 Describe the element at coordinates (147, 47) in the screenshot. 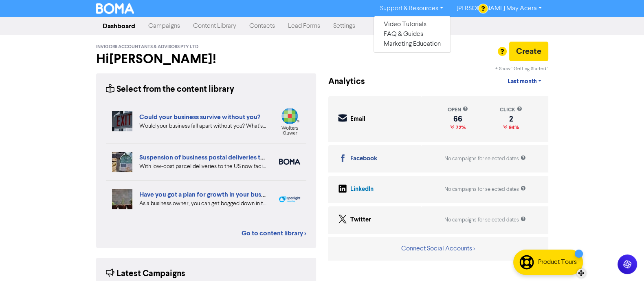

I see `span: Invigor8 Accountants & Advisors Pty Ltd` at that location.